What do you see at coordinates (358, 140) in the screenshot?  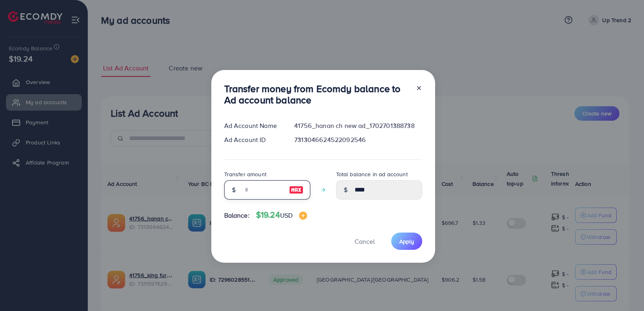 I see `div: 7313046624522092546` at bounding box center [358, 140].